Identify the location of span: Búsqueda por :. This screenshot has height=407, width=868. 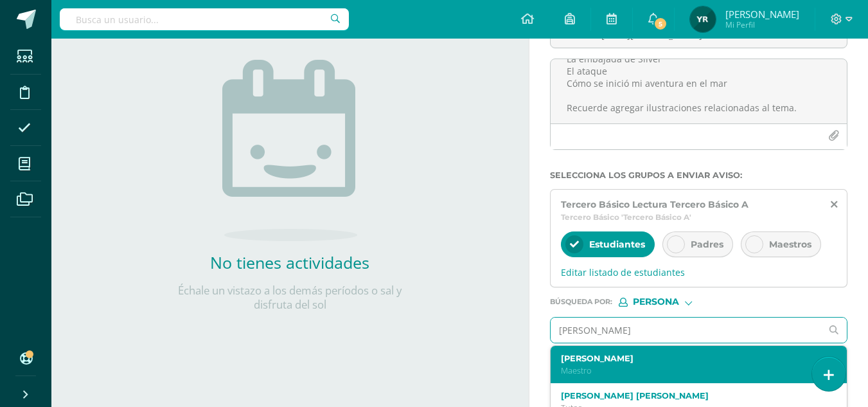
(580, 301).